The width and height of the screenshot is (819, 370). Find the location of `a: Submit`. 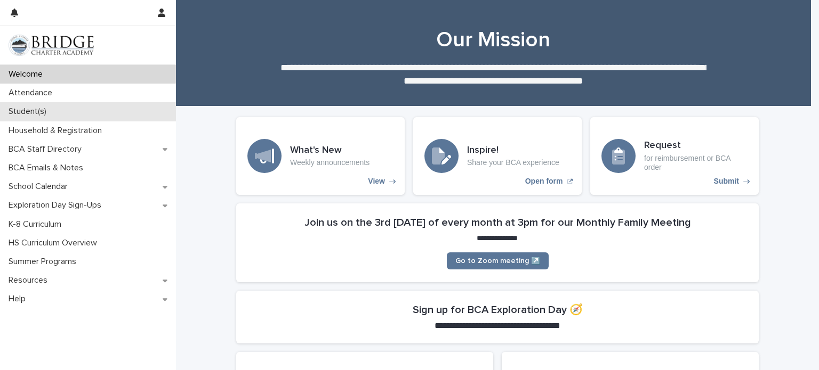

a: Submit is located at coordinates (674, 156).